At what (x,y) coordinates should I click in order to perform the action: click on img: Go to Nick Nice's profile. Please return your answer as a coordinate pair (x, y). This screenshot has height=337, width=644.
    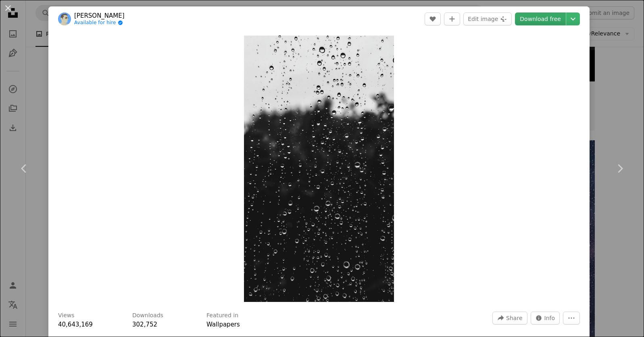
    Looking at the image, I should click on (64, 19).